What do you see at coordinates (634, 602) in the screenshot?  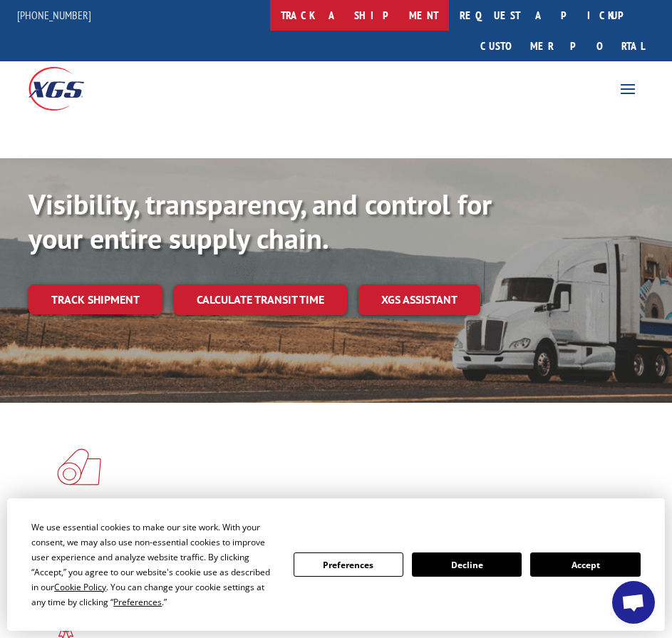 I see `div: Open chat` at bounding box center [634, 602].